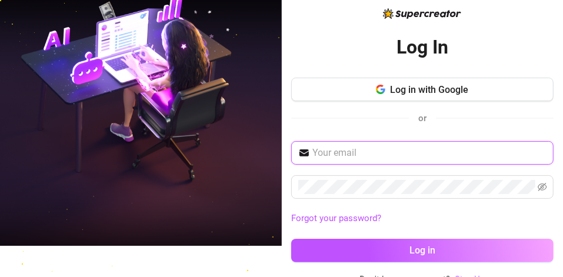  I want to click on span: eye-invisible, so click(542, 187).